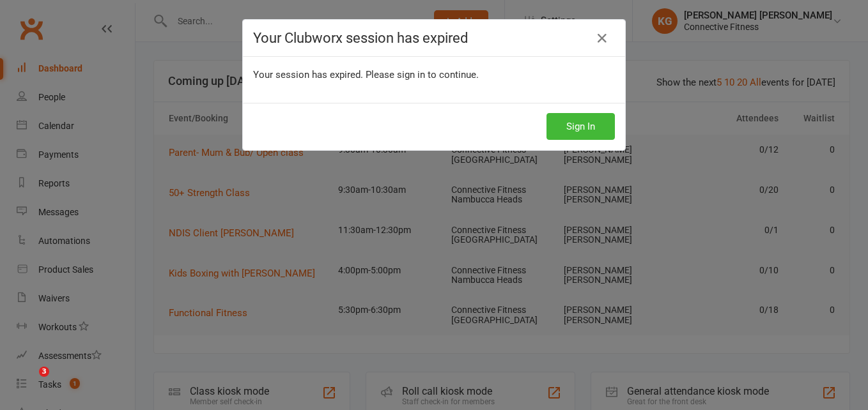  I want to click on button: Sign In, so click(580, 127).